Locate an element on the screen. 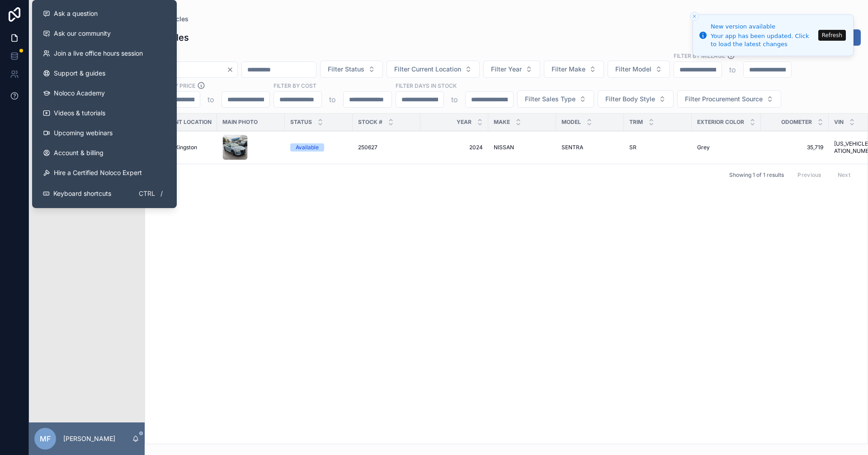 The width and height of the screenshot is (868, 455). span: SR is located at coordinates (633, 147).